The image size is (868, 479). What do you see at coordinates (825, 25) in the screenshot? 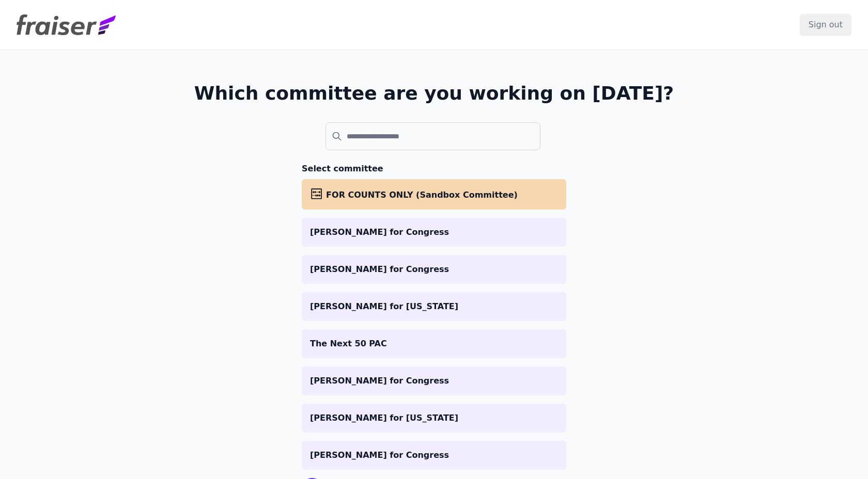
I see `input: Sign out` at bounding box center [825, 25].